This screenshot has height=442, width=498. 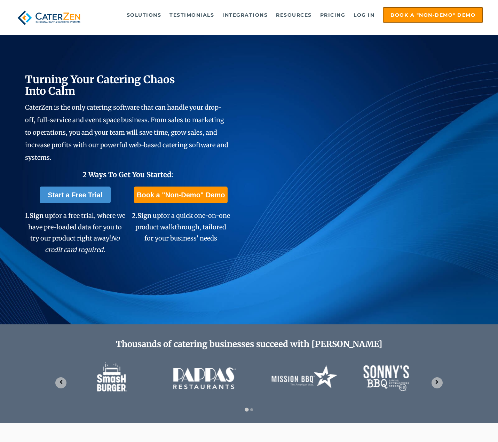 I want to click on section: Image carousel with 2 slides., so click(x=249, y=383).